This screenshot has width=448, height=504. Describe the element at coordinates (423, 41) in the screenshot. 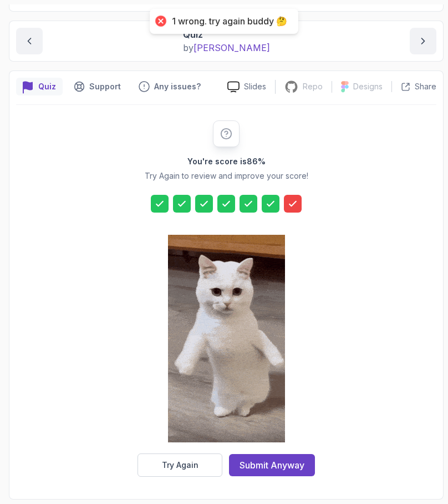

I see `button: next content` at that location.